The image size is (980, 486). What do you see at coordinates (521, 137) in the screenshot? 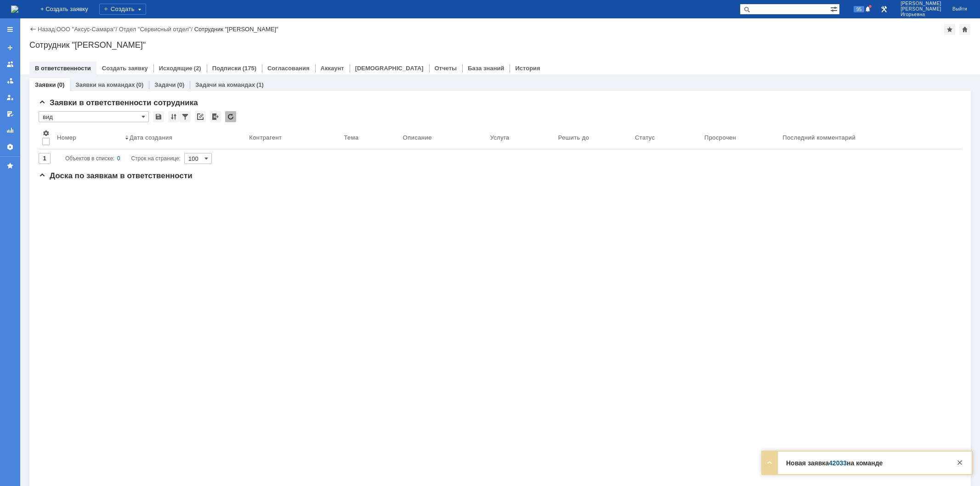
I see `th: Услуга` at bounding box center [521, 137].